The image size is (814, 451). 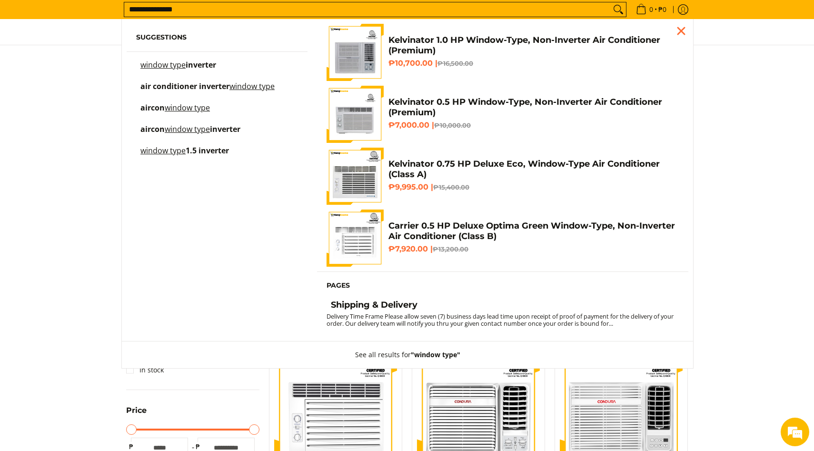 What do you see at coordinates (533, 249) in the screenshot?
I see `h6: ₱7,920.00 |` at bounding box center [533, 249].